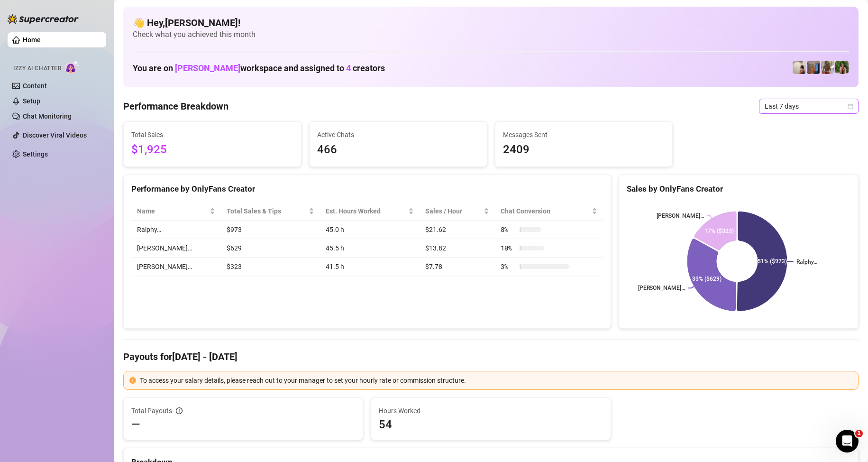 Image resolution: width=868 pixels, height=462 pixels. Describe the element at coordinates (259, 69) in the screenshot. I see `h1: You are on workspace and assigned to creators` at that location.